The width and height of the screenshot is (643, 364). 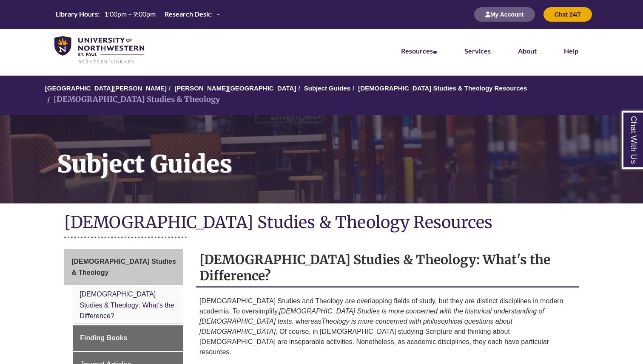 I want to click on a: About, so click(x=527, y=51).